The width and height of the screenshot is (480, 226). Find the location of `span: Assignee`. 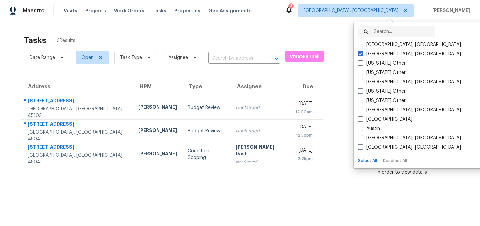

span: Assignee is located at coordinates (178, 58).